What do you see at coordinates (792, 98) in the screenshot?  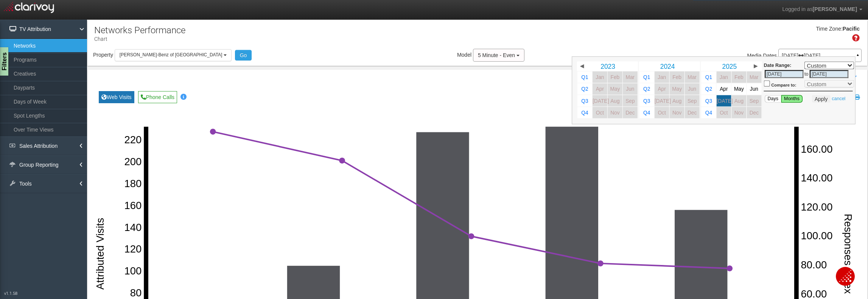 I see `label: Months` at bounding box center [792, 98].